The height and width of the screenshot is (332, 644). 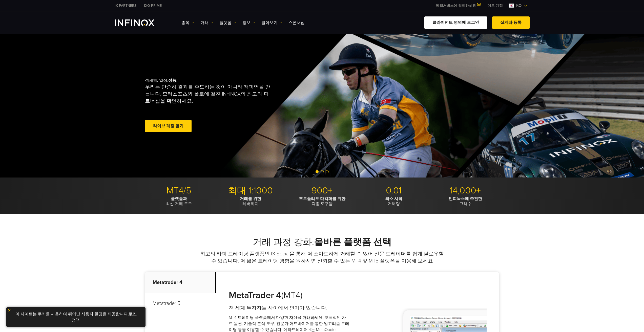 I want to click on a: 라이브 계정 열기, so click(x=168, y=126).